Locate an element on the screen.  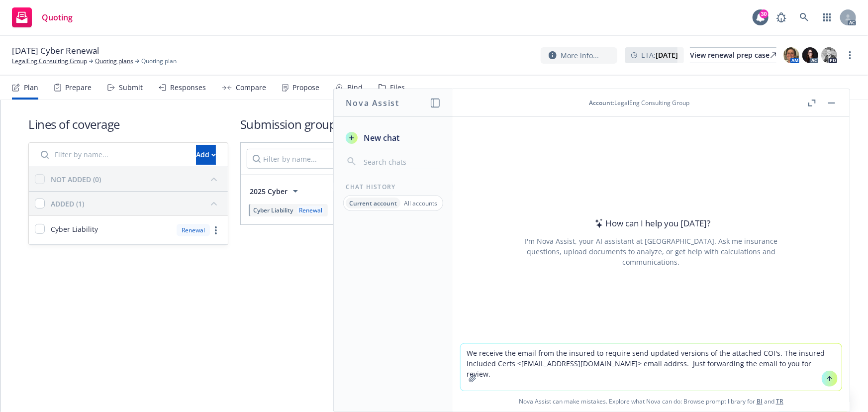
span: ETA : is located at coordinates (660, 54).